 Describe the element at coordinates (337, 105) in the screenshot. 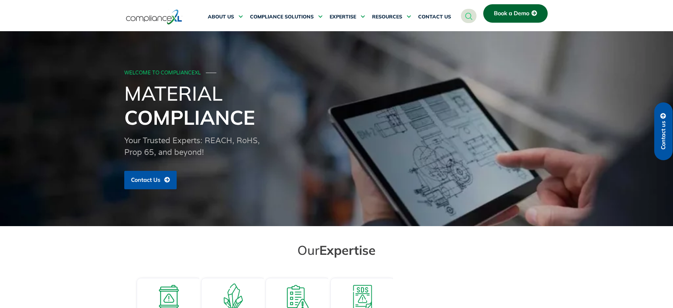

I see `h1: Material` at that location.